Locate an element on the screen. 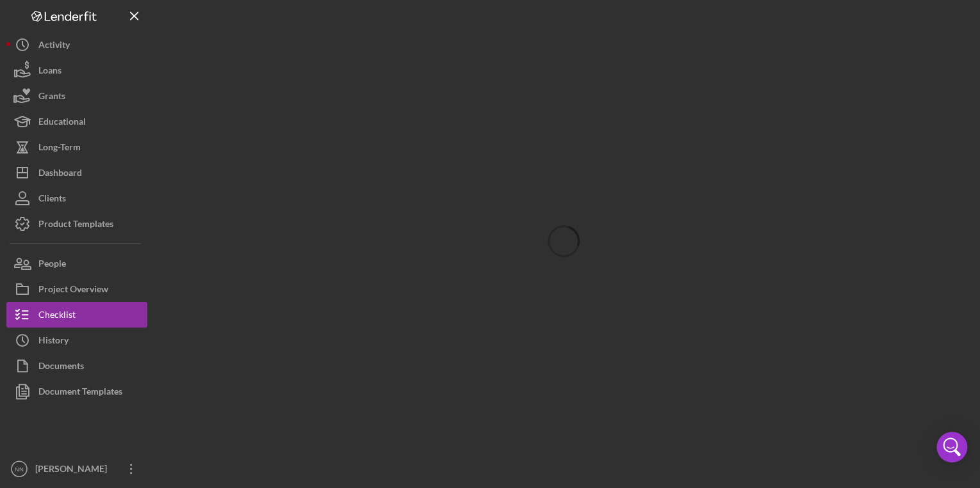  div: Activity is located at coordinates (54, 46).